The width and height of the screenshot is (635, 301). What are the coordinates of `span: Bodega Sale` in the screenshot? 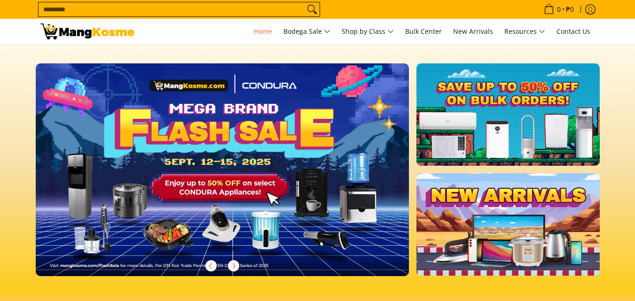 It's located at (307, 31).